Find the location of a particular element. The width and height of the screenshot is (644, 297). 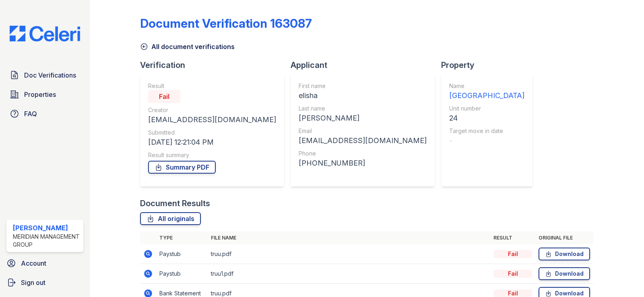

div: First name is located at coordinates (363, 86).